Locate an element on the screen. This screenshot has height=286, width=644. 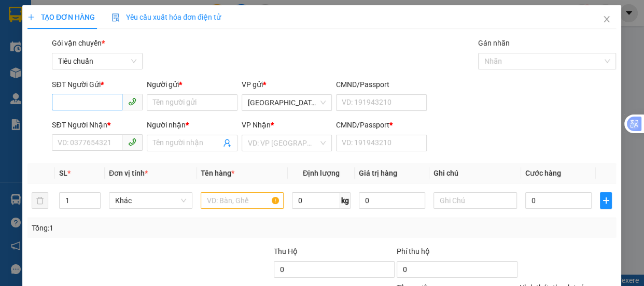
button: plus is located at coordinates (606, 201).